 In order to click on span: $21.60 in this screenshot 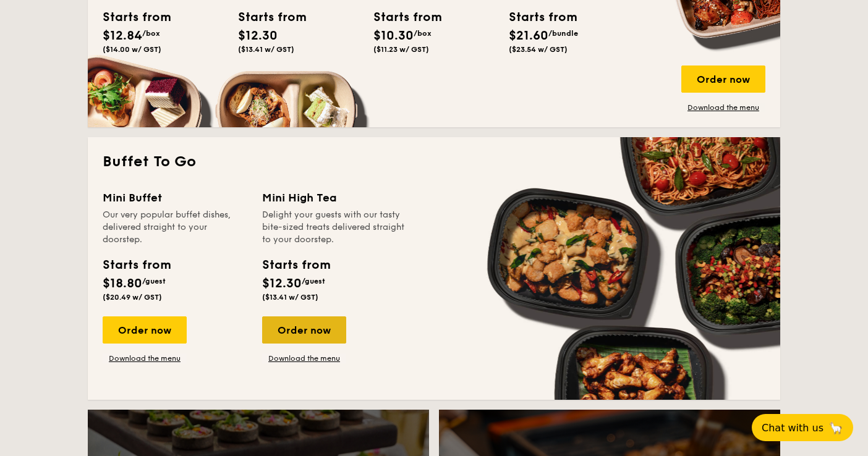, I will do `click(529, 36)`.